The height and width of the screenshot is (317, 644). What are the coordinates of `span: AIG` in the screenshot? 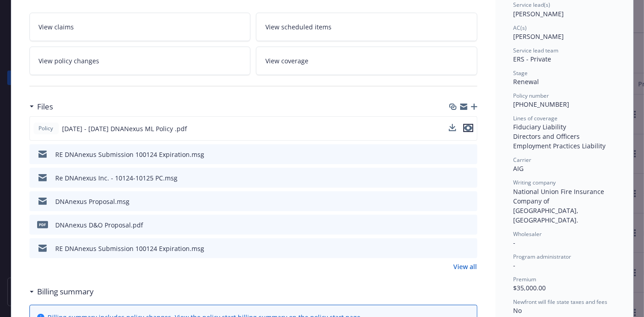 It's located at (518, 169).